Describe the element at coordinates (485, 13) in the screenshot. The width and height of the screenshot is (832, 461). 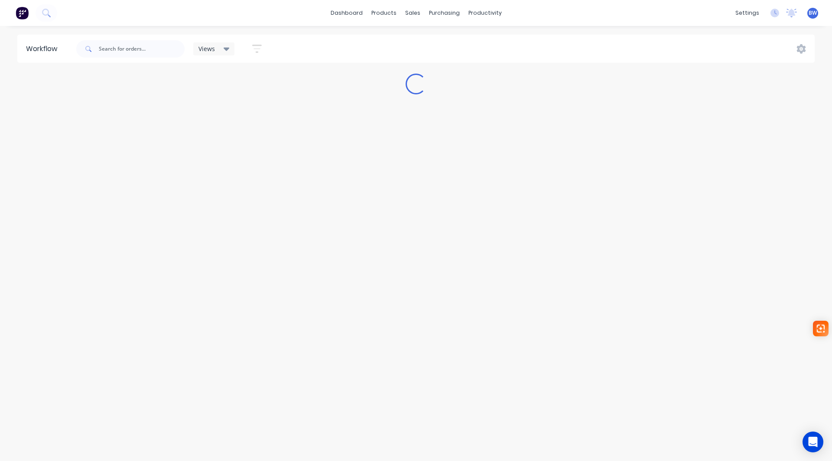
I see `div: productivity` at that location.